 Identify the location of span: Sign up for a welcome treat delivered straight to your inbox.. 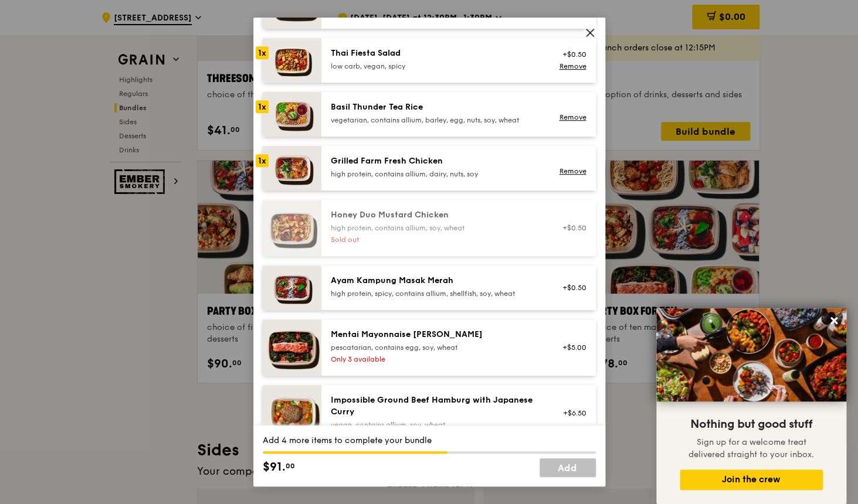
(751, 449).